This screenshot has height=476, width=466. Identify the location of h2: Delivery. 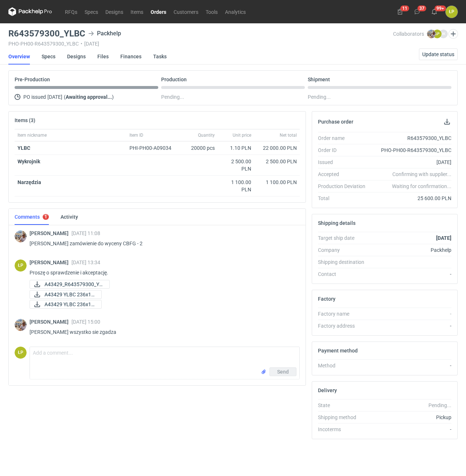
(327, 390).